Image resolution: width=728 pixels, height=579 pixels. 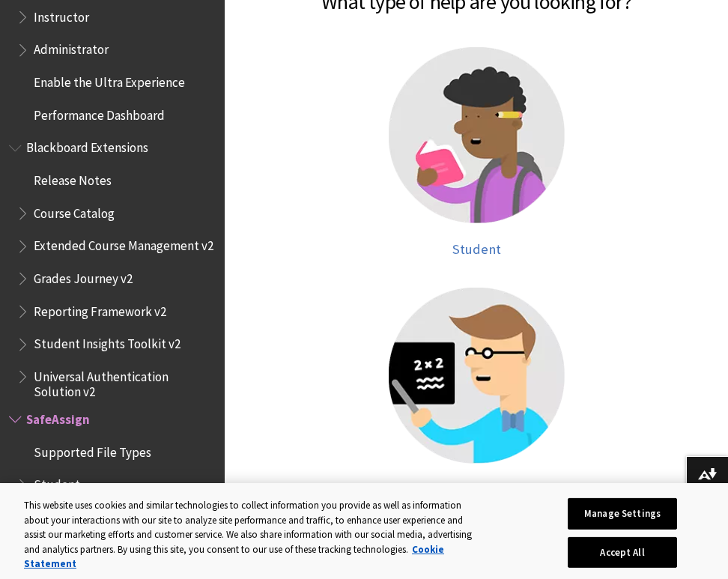 What do you see at coordinates (622, 553) in the screenshot?
I see `button: Accept All` at bounding box center [622, 553].